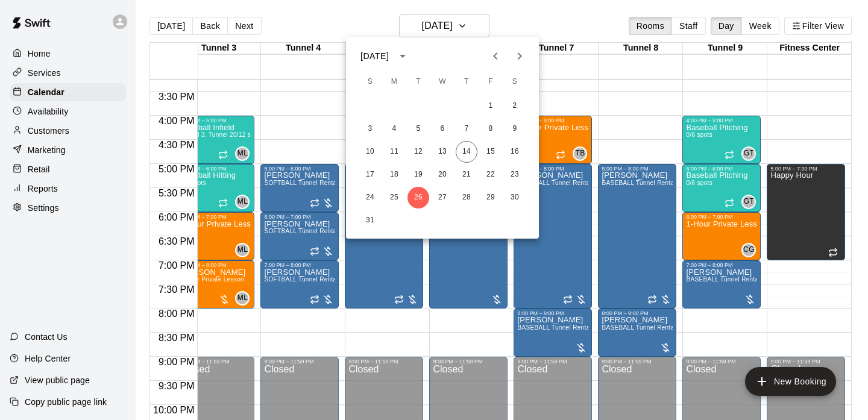 The image size is (868, 420). What do you see at coordinates (370, 175) in the screenshot?
I see `button: 17` at bounding box center [370, 175].